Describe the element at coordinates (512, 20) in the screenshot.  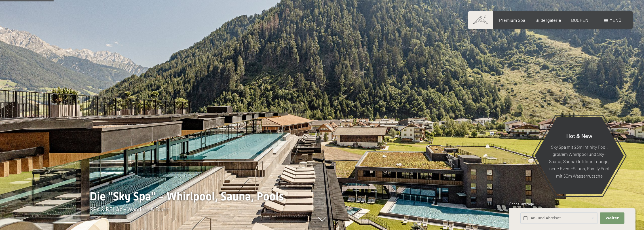
I see `a: Premium Spa` at that location.